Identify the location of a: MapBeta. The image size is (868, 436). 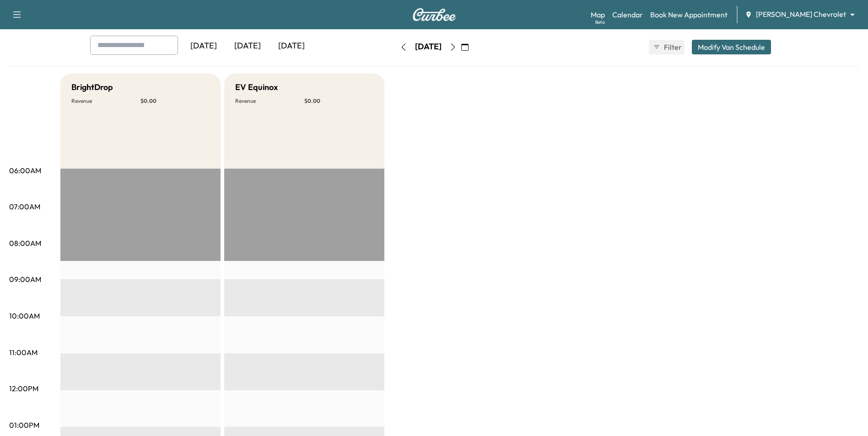
(598, 14).